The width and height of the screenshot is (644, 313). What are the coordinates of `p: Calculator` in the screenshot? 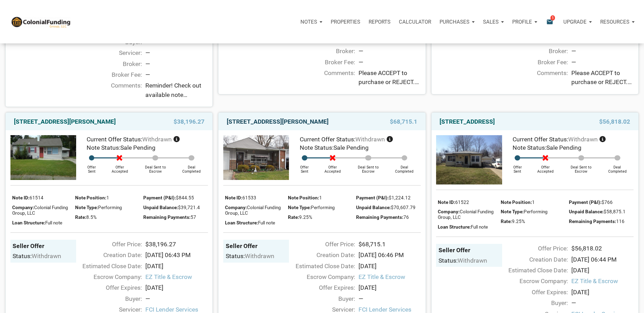 It's located at (415, 22).